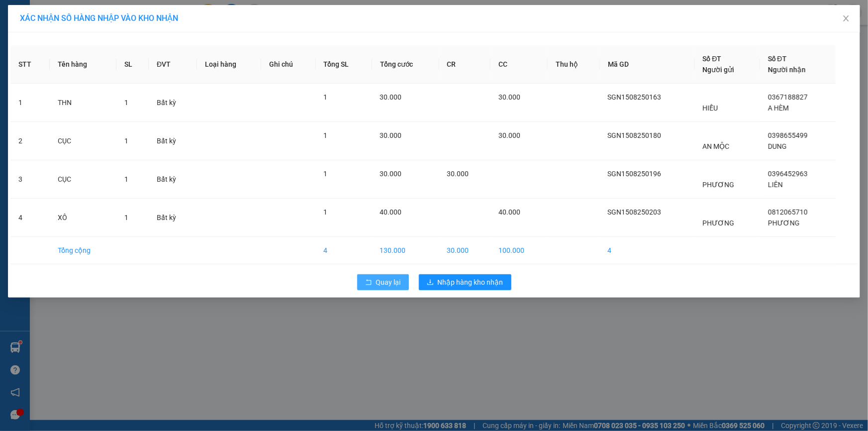  What do you see at coordinates (787, 69) in the screenshot?
I see `span: Người nhận` at bounding box center [787, 69].